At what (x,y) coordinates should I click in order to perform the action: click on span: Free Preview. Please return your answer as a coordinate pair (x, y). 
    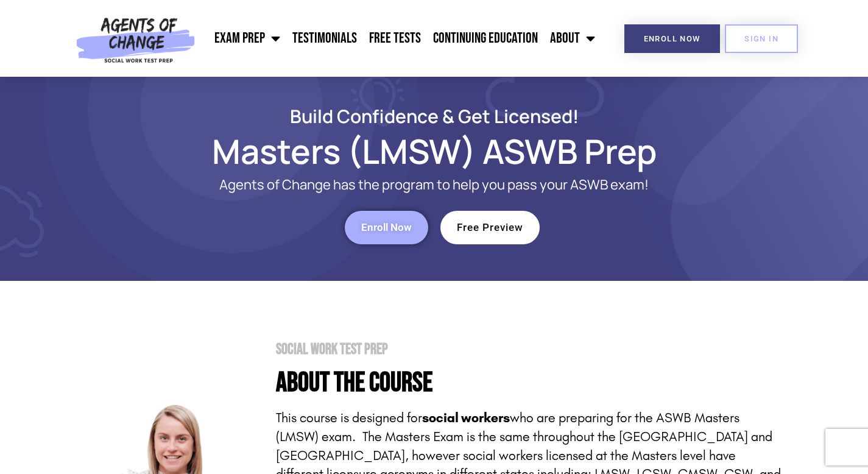
    Looking at the image, I should click on (490, 227).